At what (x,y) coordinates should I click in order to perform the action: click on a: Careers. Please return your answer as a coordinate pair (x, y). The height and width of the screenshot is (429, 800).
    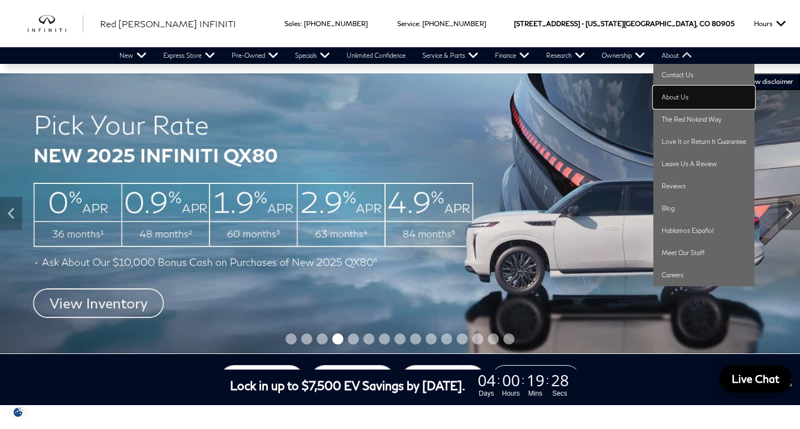
    Looking at the image, I should click on (704, 275).